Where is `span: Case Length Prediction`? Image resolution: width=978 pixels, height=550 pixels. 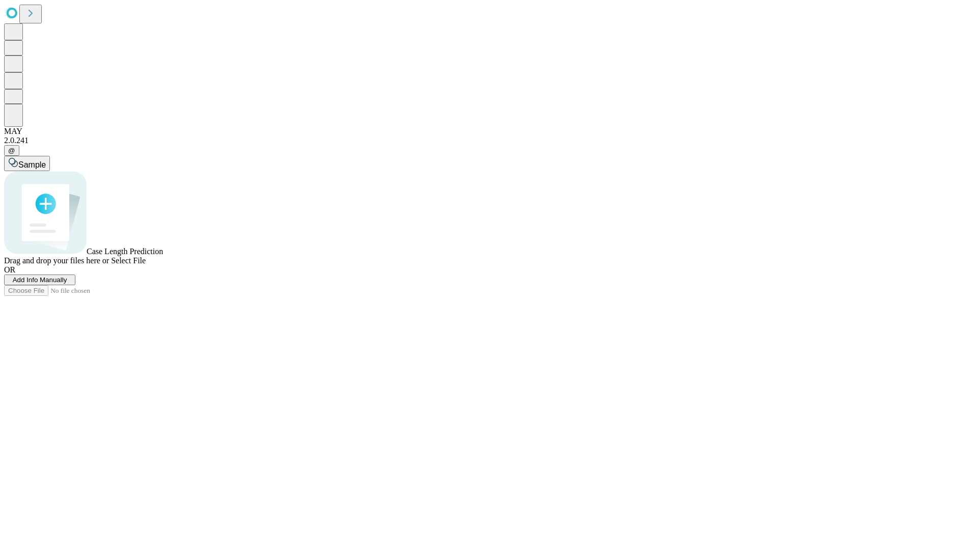
span: Case Length Prediction is located at coordinates (125, 251).